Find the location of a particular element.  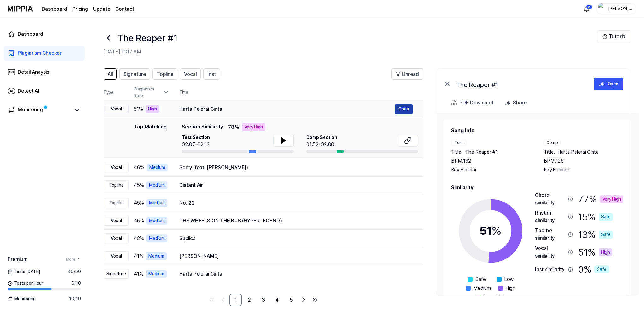

h1: The Reaper #1 is located at coordinates (148, 38).